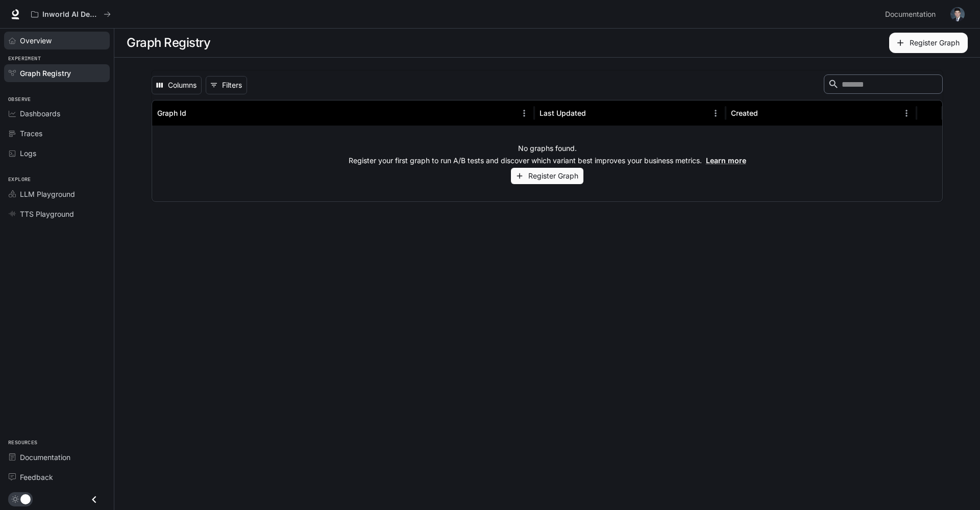 This screenshot has height=510, width=980. I want to click on a: Learn more, so click(726, 160).